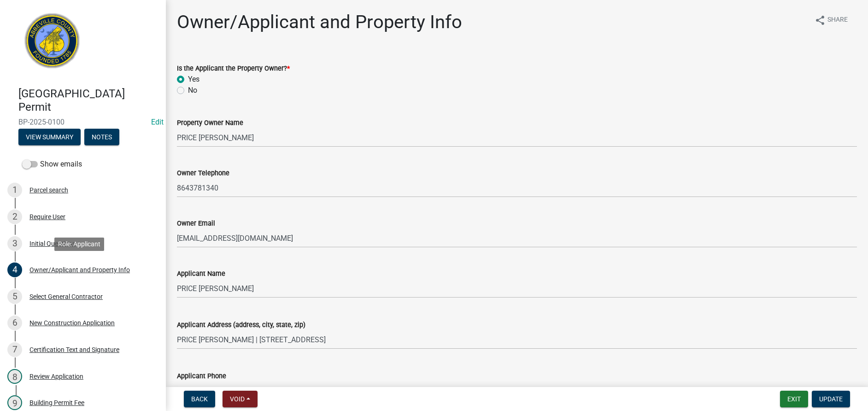  I want to click on label: No, so click(192, 90).